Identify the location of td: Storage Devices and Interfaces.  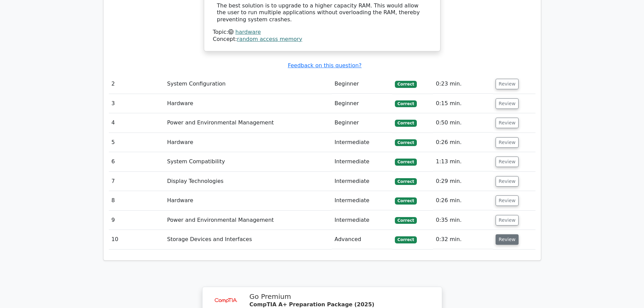
(248, 239).